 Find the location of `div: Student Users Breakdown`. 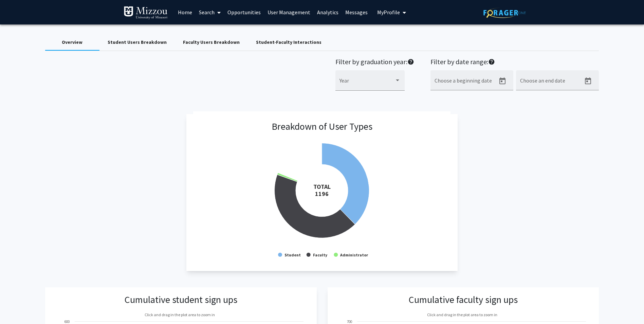

div: Student Users Breakdown is located at coordinates (137, 42).